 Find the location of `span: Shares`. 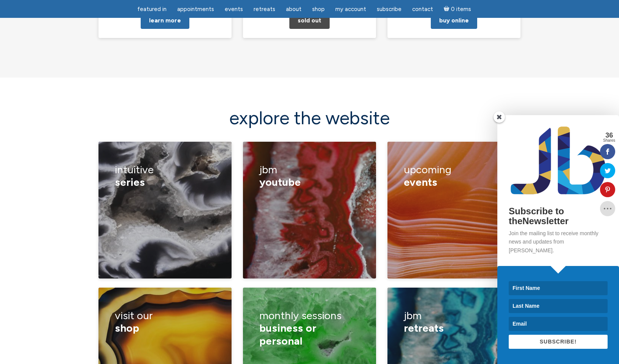

span: Shares is located at coordinates (609, 140).